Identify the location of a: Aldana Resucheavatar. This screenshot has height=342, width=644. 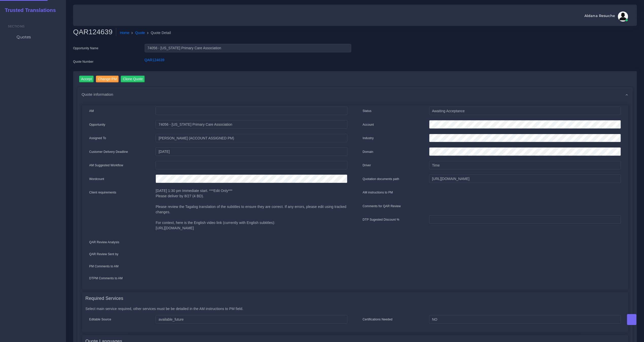
(606, 17).